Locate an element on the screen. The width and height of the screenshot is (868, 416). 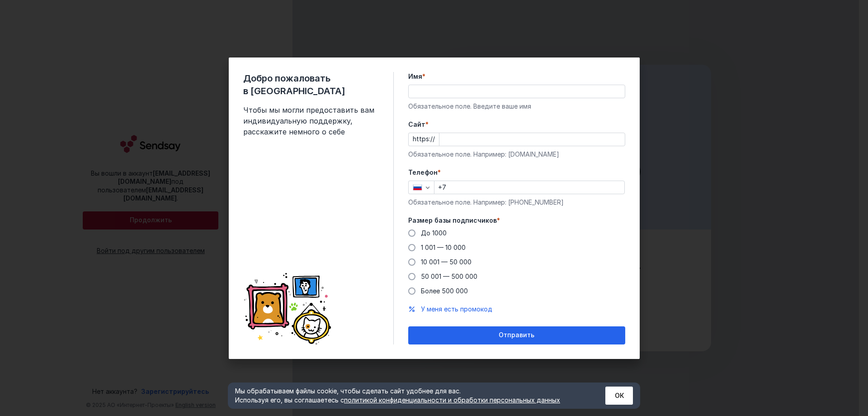
span: Более 500 000 is located at coordinates (444, 290).